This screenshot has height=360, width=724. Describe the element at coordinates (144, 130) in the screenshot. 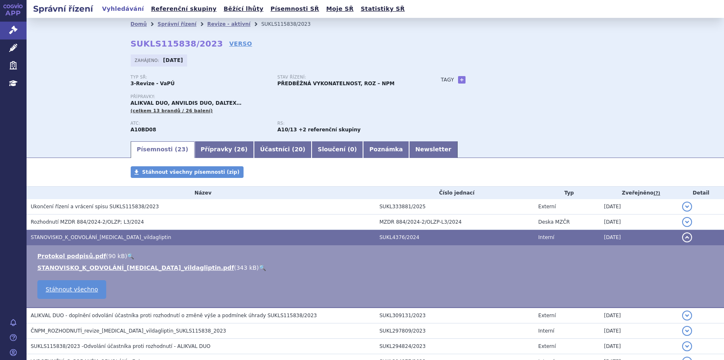

I see `strong: METFORMIN A VILDAGLIPTIN` at that location.